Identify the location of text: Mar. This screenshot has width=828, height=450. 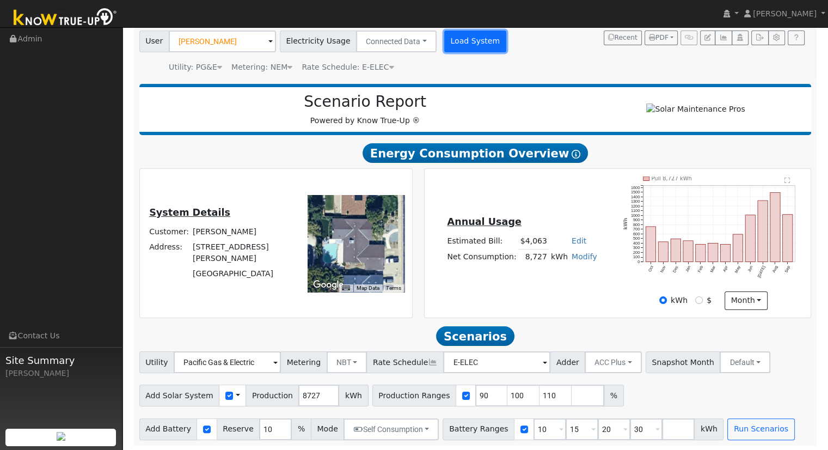
(713, 269).